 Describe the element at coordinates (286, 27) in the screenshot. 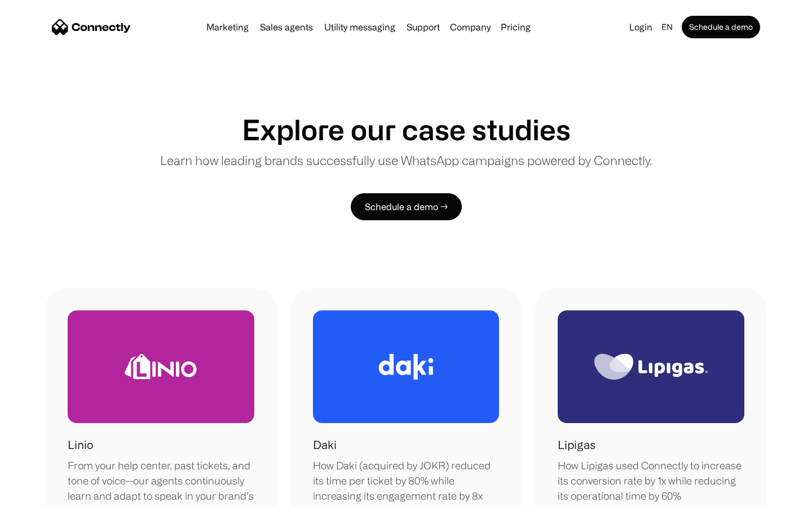

I see `a: Sales agents` at that location.